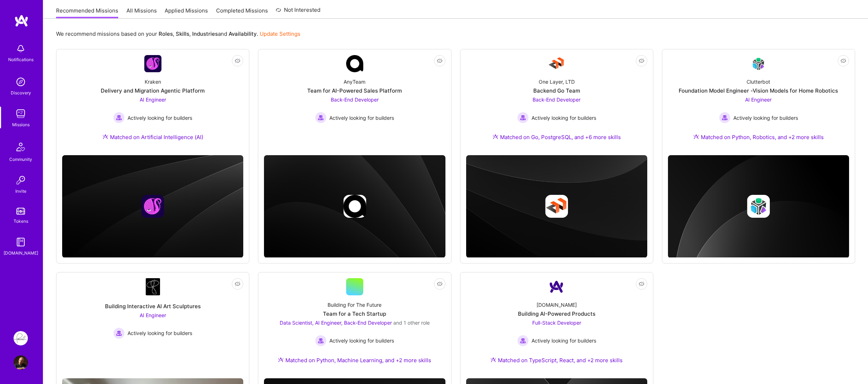 This screenshot has height=384, width=868. I want to click on img: teamwork, so click(20, 114).